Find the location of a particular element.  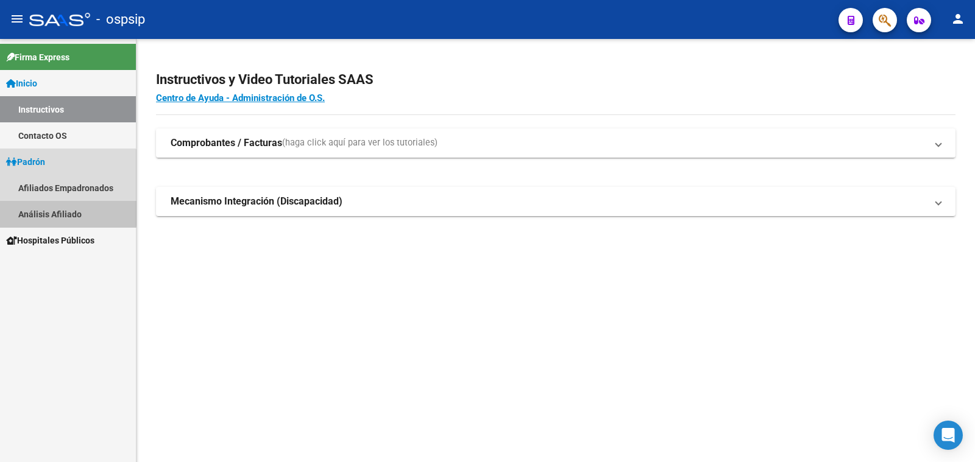

mat-icon: menu is located at coordinates (17, 19).